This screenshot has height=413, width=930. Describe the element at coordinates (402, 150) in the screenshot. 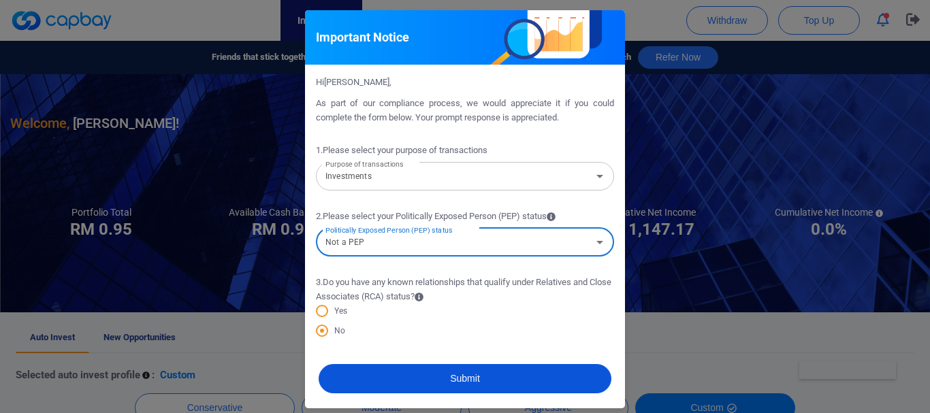

I see `span: 1 . Please select your purpose of transactions` at that location.